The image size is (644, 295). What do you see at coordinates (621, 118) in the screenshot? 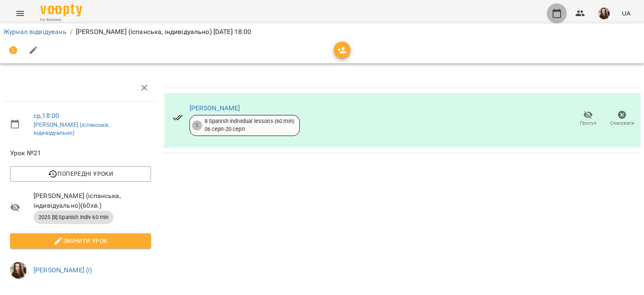
I see `button: Скасувати` at bounding box center [621, 118].